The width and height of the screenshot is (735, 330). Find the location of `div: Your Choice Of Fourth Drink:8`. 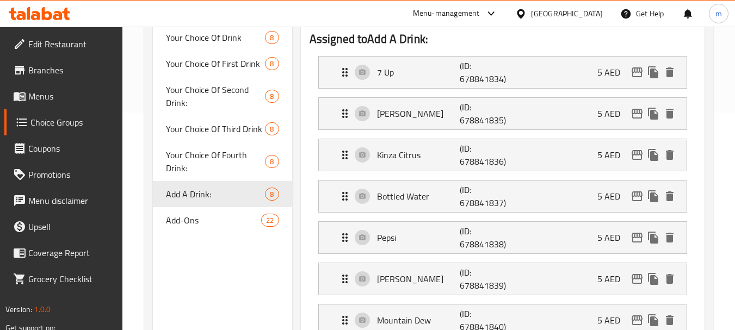

div: Your Choice Of Fourth Drink:8 is located at coordinates (222, 162).